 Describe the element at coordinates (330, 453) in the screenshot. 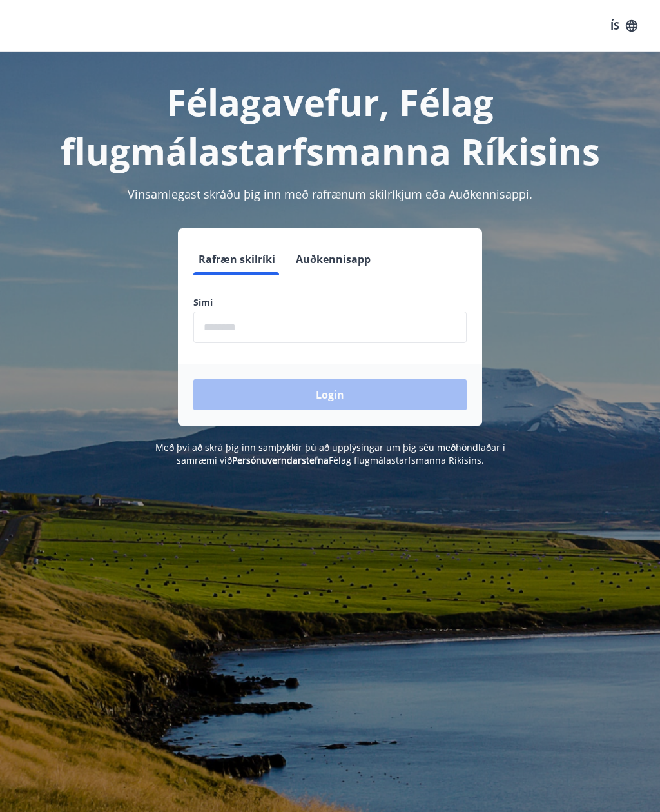

I see `span: Með því að skrá þig inn samþykkir þú að upplýsingar um þig séu meðhöndlaðar í samræmi við Félag f...` at that location.